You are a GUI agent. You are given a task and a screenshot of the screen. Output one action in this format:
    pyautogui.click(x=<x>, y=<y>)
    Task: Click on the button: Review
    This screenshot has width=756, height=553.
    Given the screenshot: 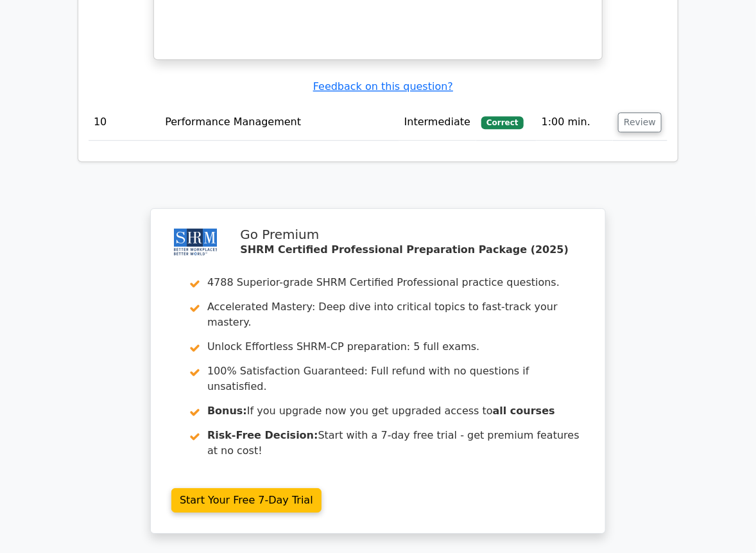 What is the action you would take?
    pyautogui.click(x=640, y=122)
    